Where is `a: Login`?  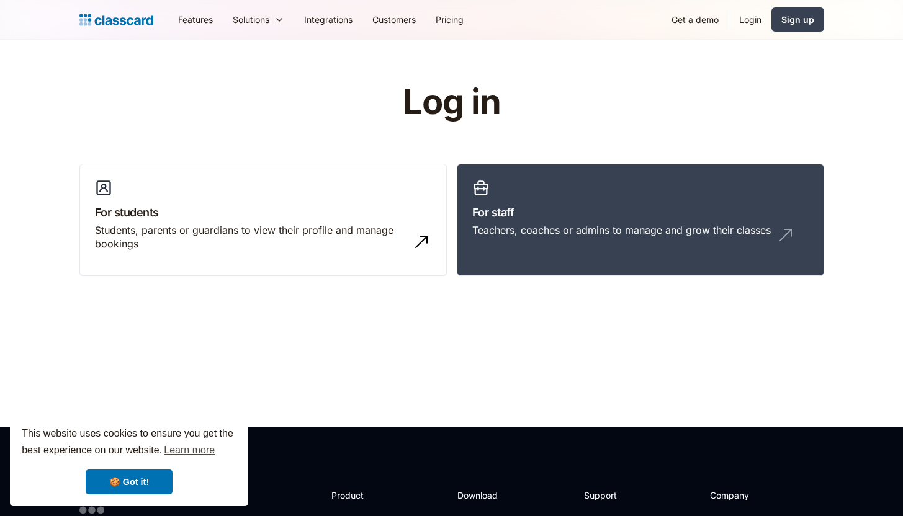 a: Login is located at coordinates (751, 19).